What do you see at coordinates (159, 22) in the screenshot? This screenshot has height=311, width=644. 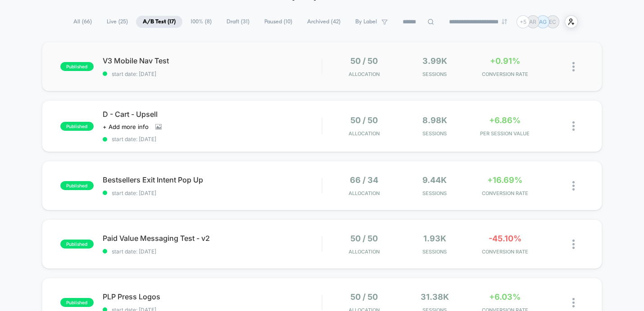 I see `span: A/B Test ( 17 )` at bounding box center [159, 22].